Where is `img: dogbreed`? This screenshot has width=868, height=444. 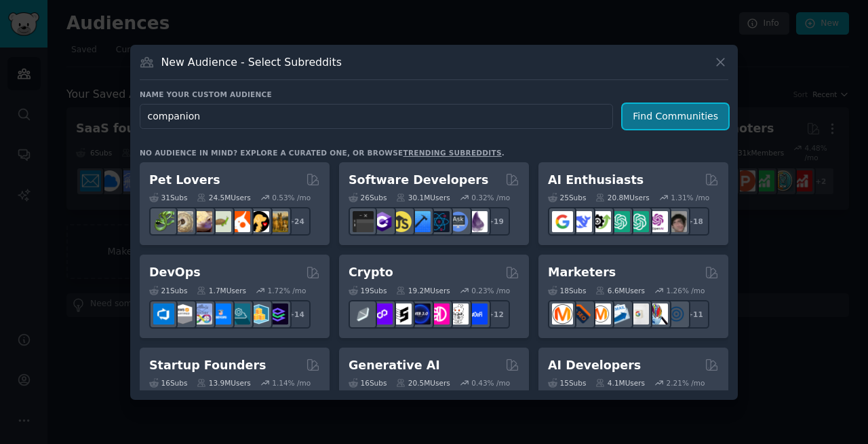
img: dogbreed is located at coordinates (277, 222).